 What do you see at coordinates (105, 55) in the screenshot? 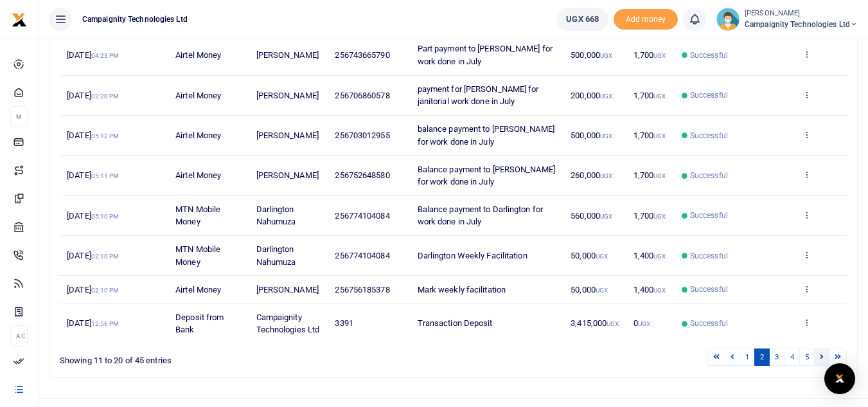
I see `small: 04:23 PM` at bounding box center [105, 55].